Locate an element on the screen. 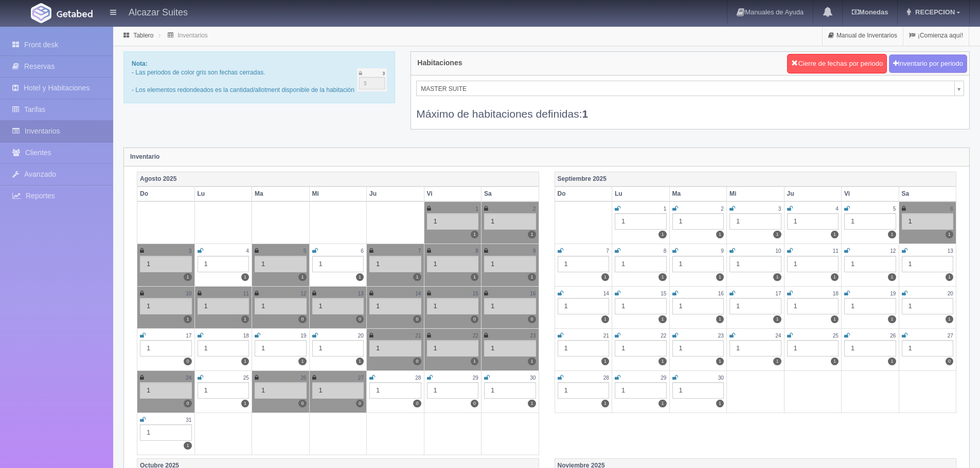 The width and height of the screenshot is (980, 468). th: Mi is located at coordinates (756, 194).